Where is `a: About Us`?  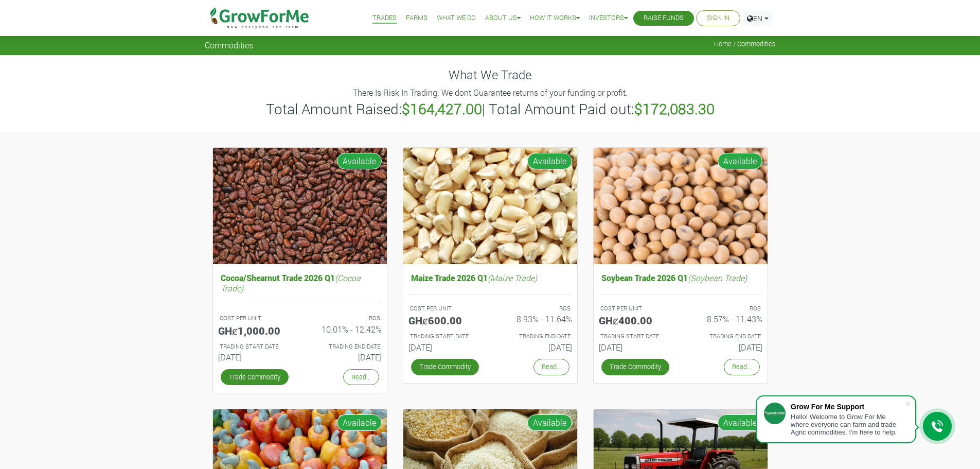
a: About Us is located at coordinates (503, 18).